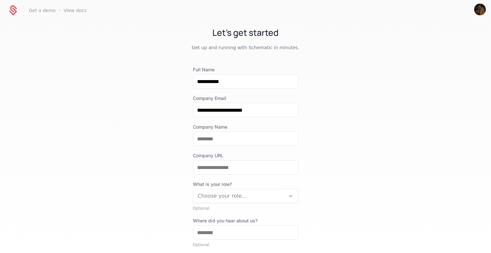  Describe the element at coordinates (75, 10) in the screenshot. I see `a: View docs` at that location.